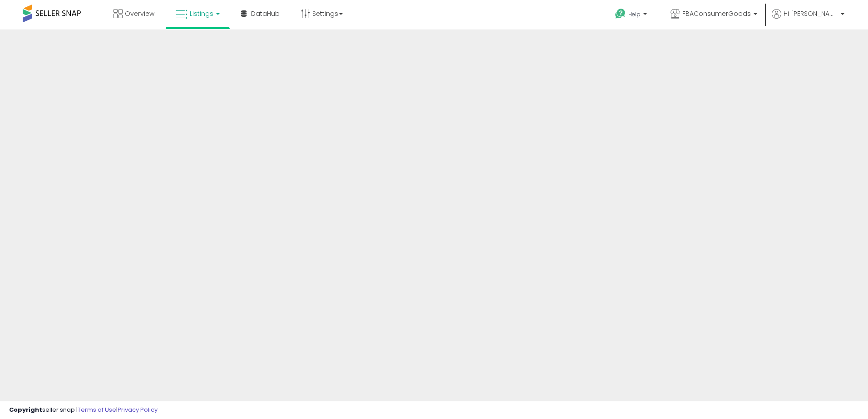  Describe the element at coordinates (139, 14) in the screenshot. I see `span: Overview` at that location.